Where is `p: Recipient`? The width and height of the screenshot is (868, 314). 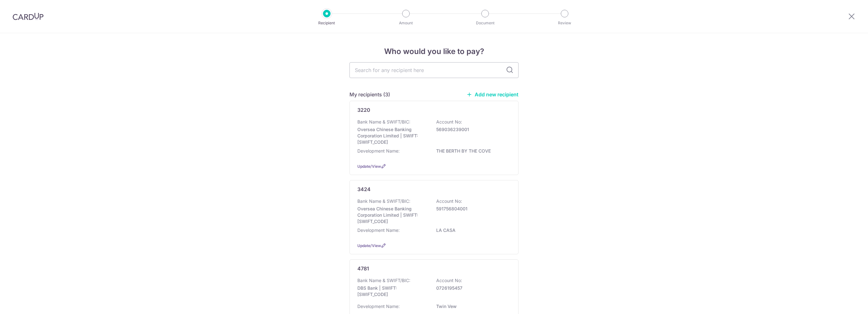 p: Recipient is located at coordinates (327, 23).